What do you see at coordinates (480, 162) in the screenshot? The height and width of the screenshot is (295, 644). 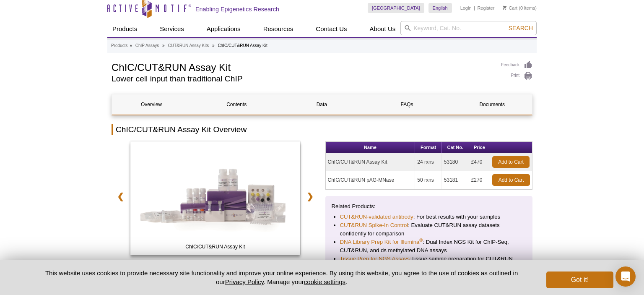 I see `td: £470` at bounding box center [480, 162].